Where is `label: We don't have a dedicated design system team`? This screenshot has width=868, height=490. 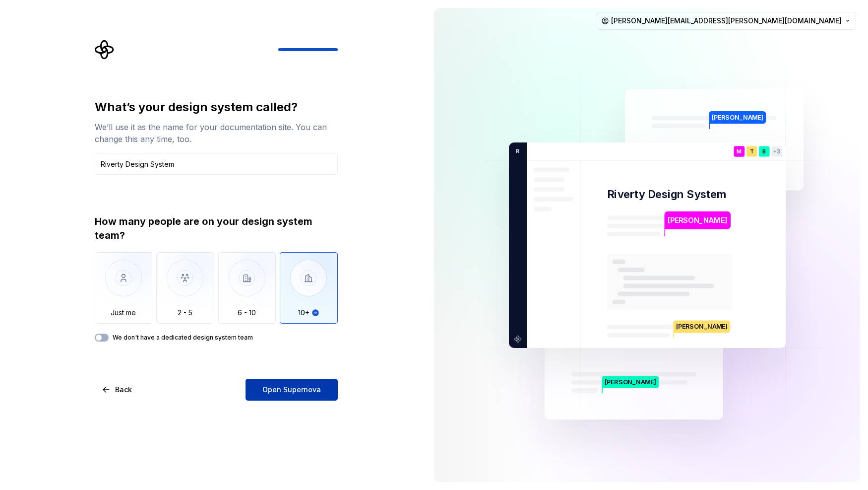
label: We don't have a dedicated design system team is located at coordinates (182, 337).